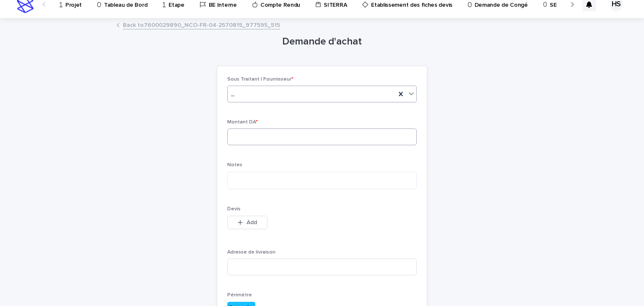 The width and height of the screenshot is (644, 306). Describe the element at coordinates (234, 209) in the screenshot. I see `span: Devis` at that location.